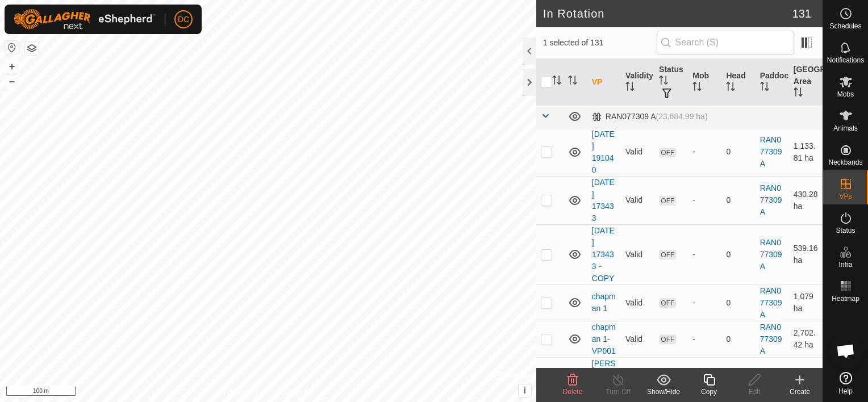 The height and width of the screenshot is (402, 868). What do you see at coordinates (845, 391) in the screenshot?
I see `span: Help` at bounding box center [845, 391].